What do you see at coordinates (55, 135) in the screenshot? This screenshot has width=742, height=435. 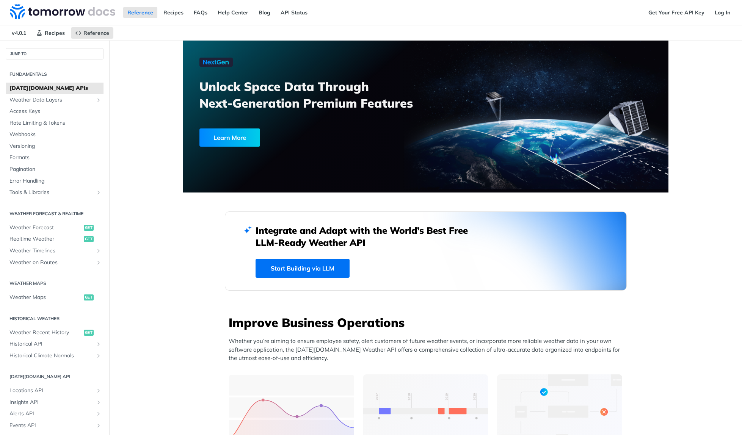 I see `span: Webhooks` at bounding box center [55, 135].